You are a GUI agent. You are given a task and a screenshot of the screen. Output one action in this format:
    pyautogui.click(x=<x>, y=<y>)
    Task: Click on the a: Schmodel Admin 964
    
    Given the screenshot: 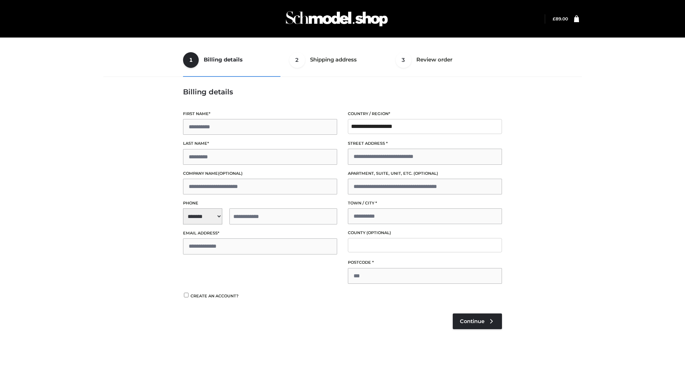 What is the action you would take?
    pyautogui.click(x=337, y=19)
    